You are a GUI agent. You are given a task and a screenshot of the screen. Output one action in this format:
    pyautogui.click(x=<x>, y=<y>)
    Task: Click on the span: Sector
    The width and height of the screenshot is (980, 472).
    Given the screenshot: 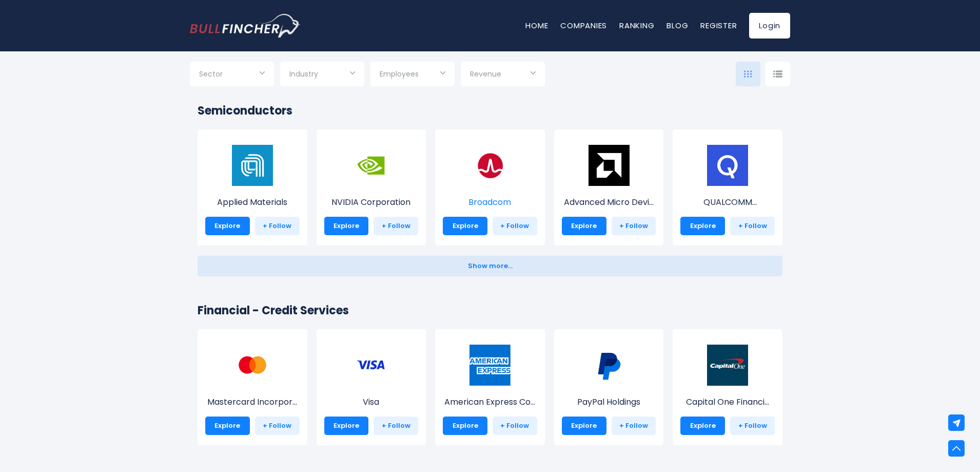 What is the action you would take?
    pyautogui.click(x=211, y=74)
    